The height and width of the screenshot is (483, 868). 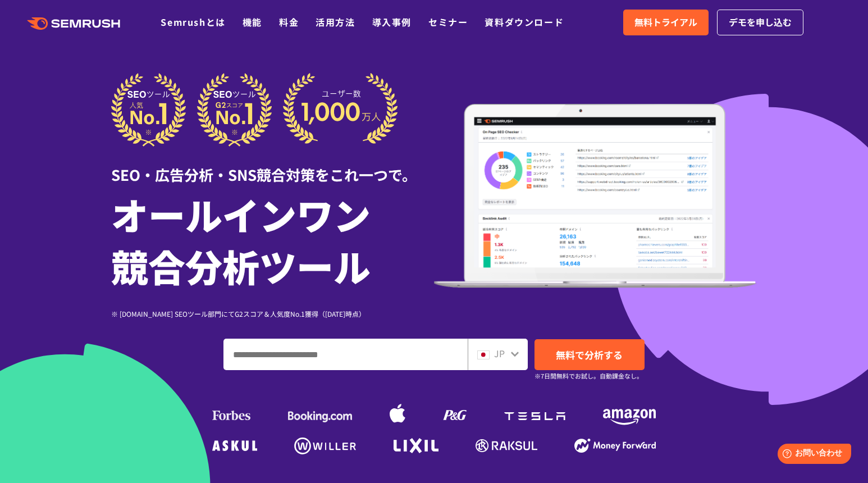 What do you see at coordinates (524, 22) in the screenshot?
I see `a: 資料ダウンロード` at bounding box center [524, 22].